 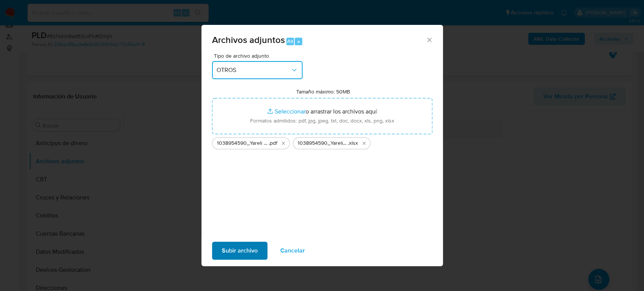 I want to click on span: Cancelar, so click(x=293, y=251).